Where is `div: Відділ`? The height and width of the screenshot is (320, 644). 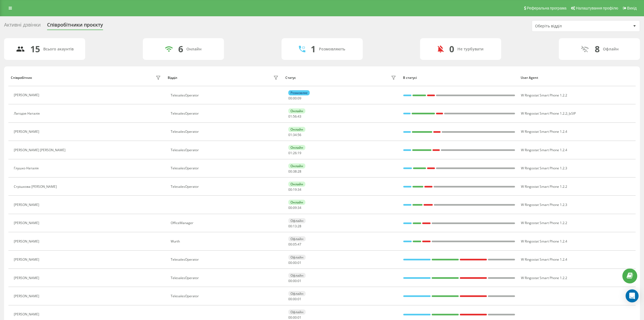
div: Відділ is located at coordinates (172, 78).